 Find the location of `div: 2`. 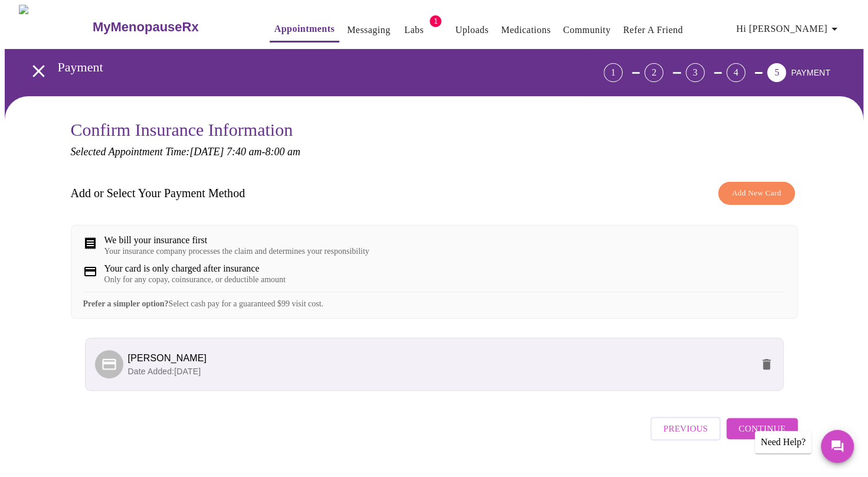

div: 2 is located at coordinates (654, 73).